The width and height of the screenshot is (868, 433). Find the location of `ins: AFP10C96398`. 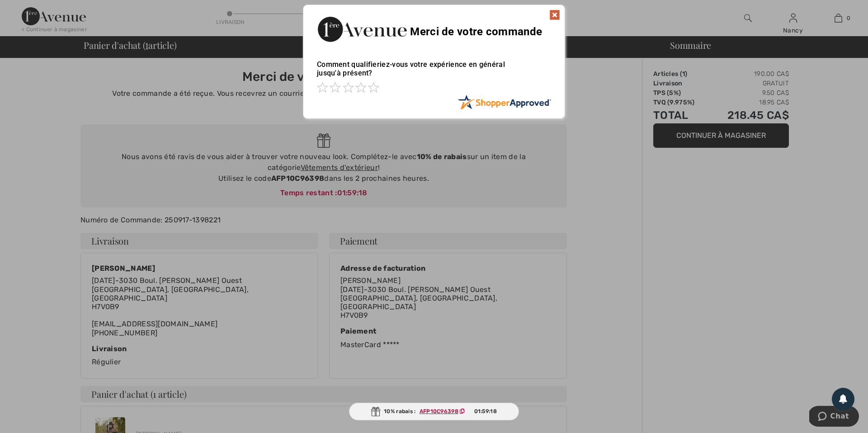

ins: AFP10C96398 is located at coordinates (439, 411).